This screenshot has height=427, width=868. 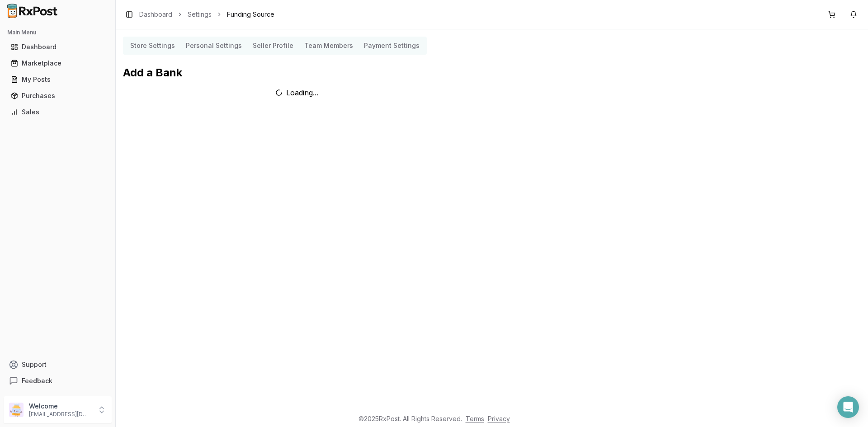 I want to click on a: Sales, so click(x=58, y=112).